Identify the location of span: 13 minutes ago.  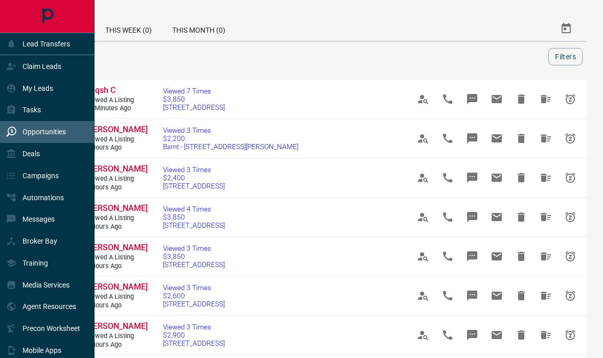
(116, 108).